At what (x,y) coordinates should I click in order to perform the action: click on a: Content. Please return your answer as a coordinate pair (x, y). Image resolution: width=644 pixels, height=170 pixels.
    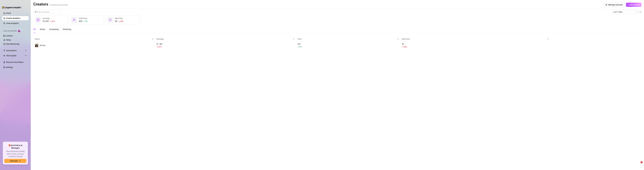
    Looking at the image, I should click on (9, 36).